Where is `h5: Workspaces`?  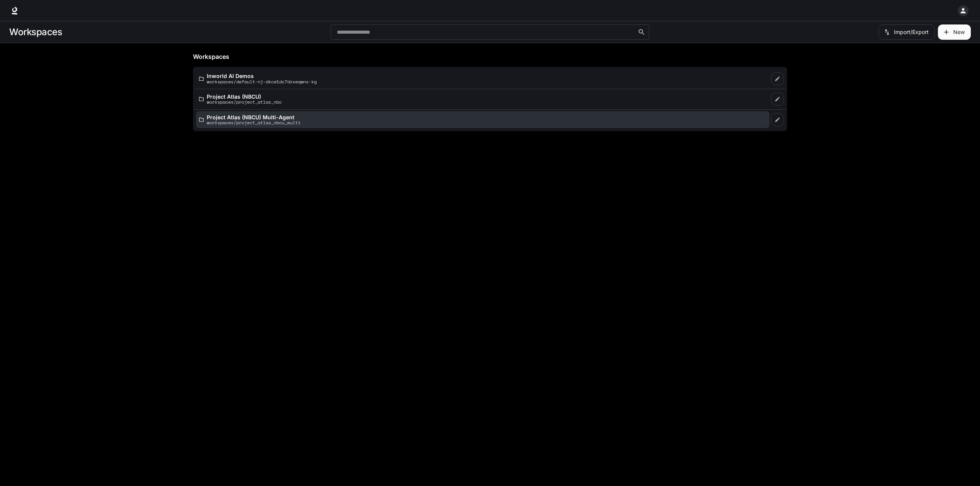
h5: Workspaces is located at coordinates (490, 57).